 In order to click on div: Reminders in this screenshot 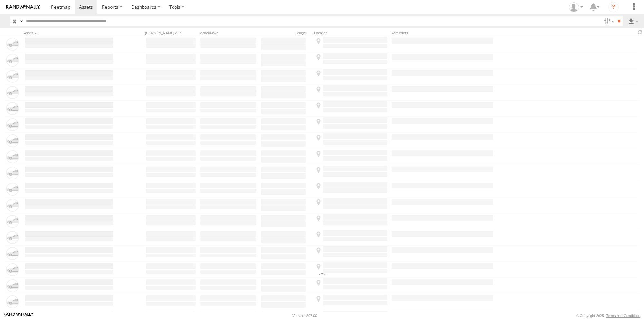, I will do `click(443, 33)`.